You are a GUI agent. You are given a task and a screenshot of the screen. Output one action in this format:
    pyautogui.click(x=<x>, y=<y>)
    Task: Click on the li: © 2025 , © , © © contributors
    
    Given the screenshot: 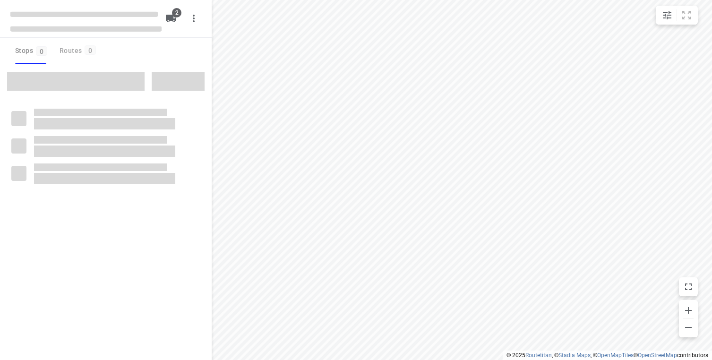 What is the action you would take?
    pyautogui.click(x=607, y=355)
    